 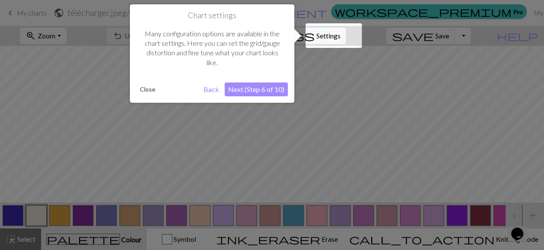 What do you see at coordinates (212, 54) in the screenshot?
I see `div: Chart settings` at bounding box center [212, 54].